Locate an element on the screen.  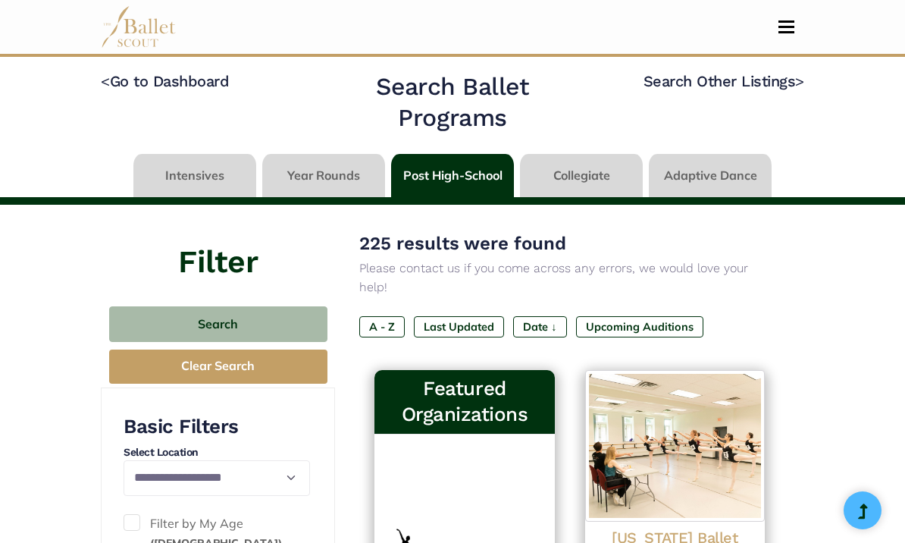
h3: Featured Organizations is located at coordinates (464, 402).